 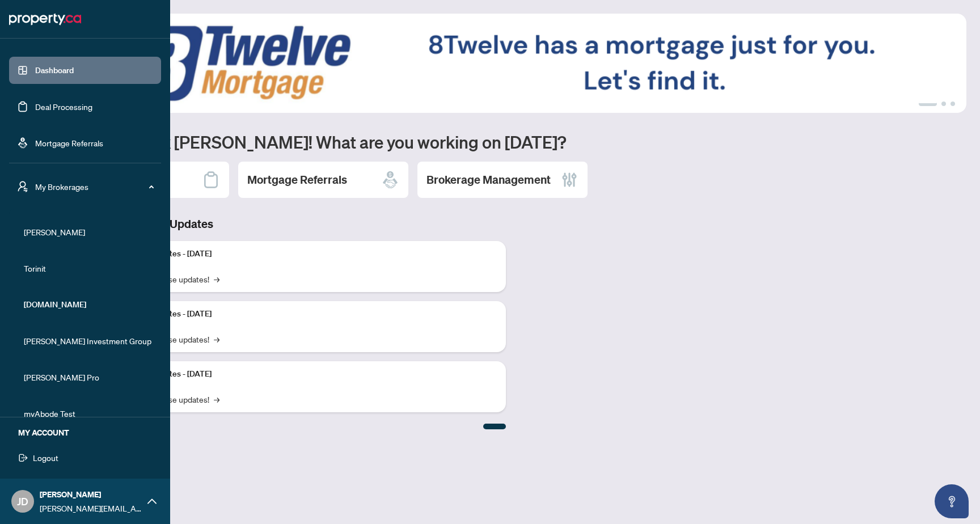 What do you see at coordinates (46, 457) in the screenshot?
I see `span: Logout` at bounding box center [46, 457].